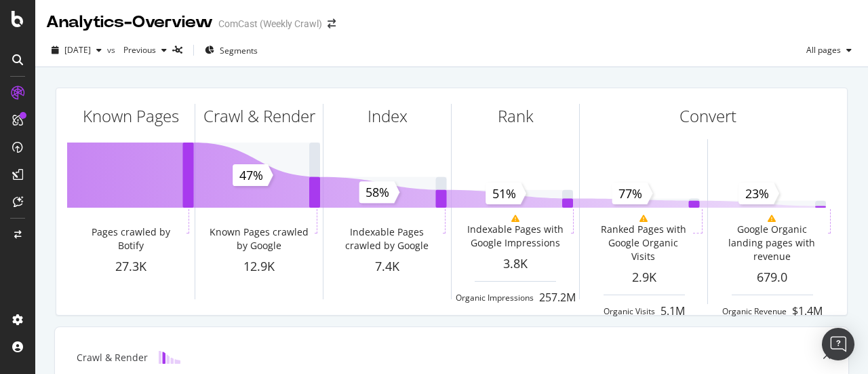 The height and width of the screenshot is (374, 868). Describe the element at coordinates (820, 50) in the screenshot. I see `span: All pages` at that location.